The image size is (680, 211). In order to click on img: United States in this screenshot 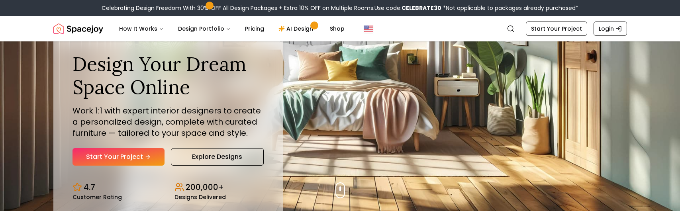, I will do `click(368, 29)`.